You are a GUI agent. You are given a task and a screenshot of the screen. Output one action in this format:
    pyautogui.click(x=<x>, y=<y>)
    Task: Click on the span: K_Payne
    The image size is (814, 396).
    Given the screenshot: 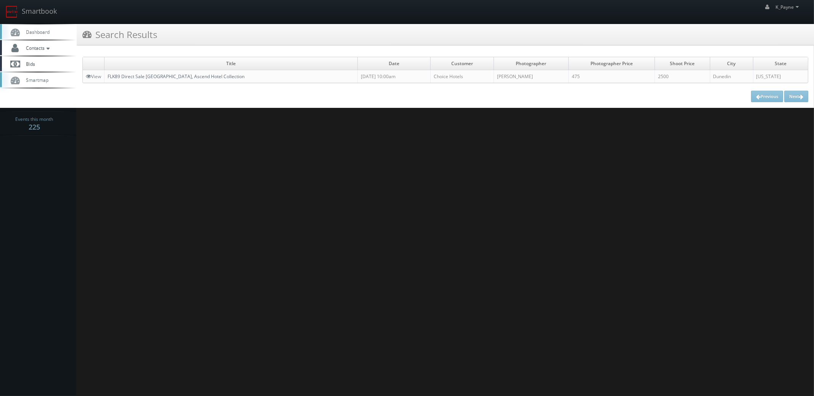 What is the action you would take?
    pyautogui.click(x=789, y=7)
    